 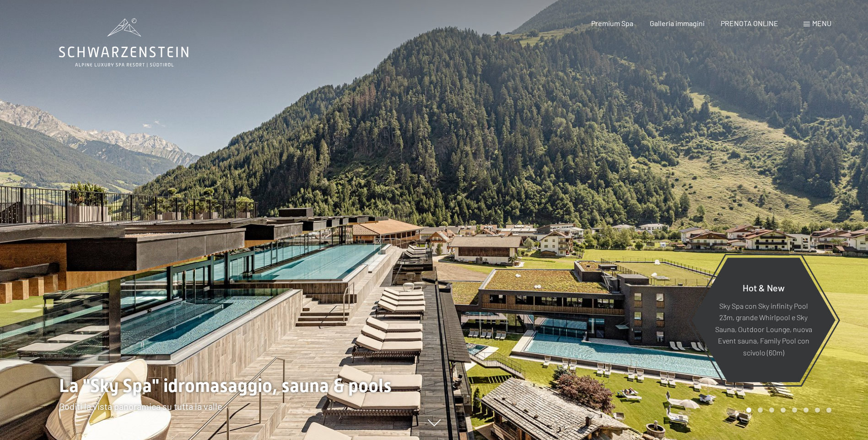 I want to click on p: Sky Spa con Sky infinity Pool 23m, grande Whirlpool e Sky Sauna, Outdoor Lounge, nuova Event saun..., so click(x=763, y=328).